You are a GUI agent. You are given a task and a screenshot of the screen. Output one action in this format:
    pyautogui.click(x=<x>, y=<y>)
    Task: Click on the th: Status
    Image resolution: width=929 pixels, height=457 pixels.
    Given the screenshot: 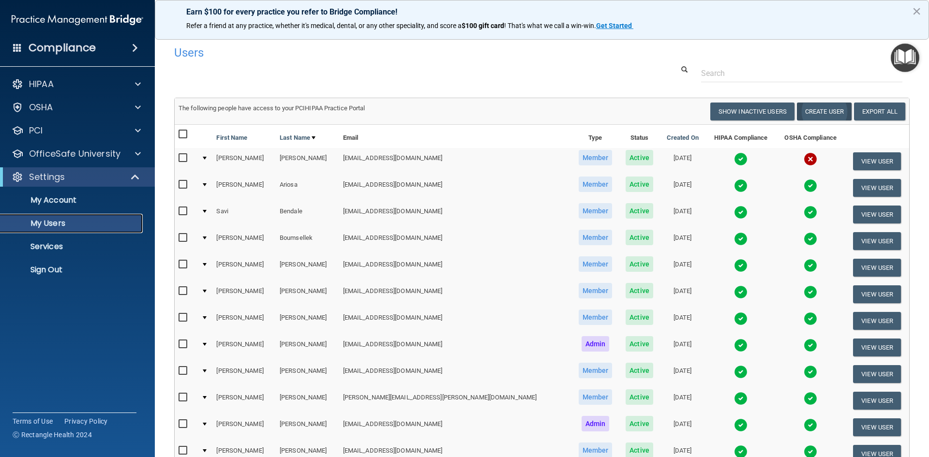 What is the action you would take?
    pyautogui.click(x=640, y=136)
    